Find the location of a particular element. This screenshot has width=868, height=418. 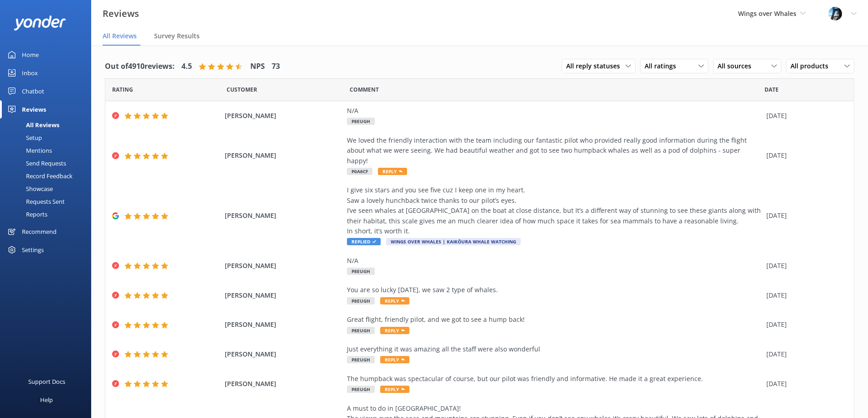

h4: 4.5 is located at coordinates (186, 67).